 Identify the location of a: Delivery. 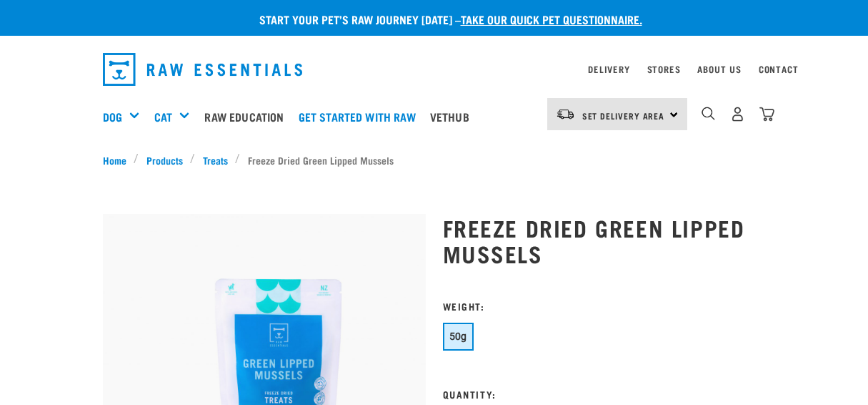
(609, 69).